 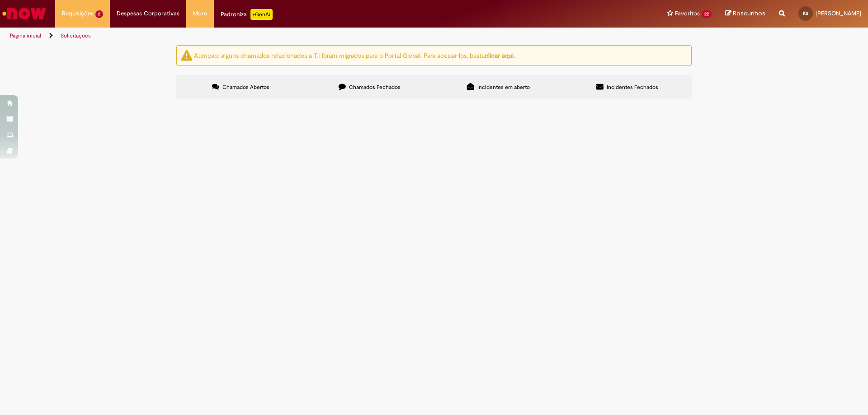 I want to click on p: +GenAi, so click(x=261, y=14).